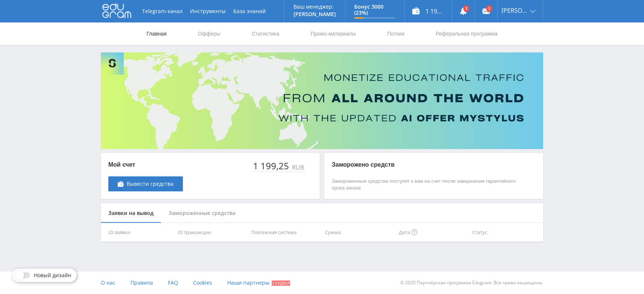  I want to click on th: ID транзакции, so click(211, 232).